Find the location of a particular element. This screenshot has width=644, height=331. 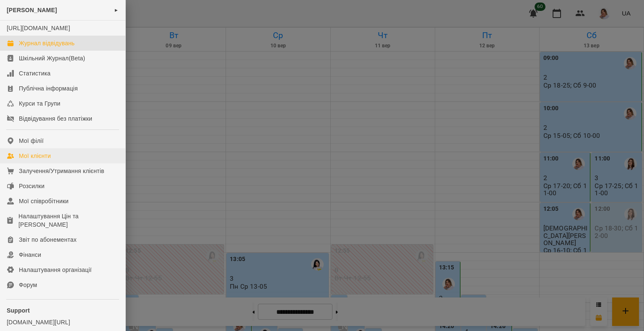

div: Форум is located at coordinates (28, 285).